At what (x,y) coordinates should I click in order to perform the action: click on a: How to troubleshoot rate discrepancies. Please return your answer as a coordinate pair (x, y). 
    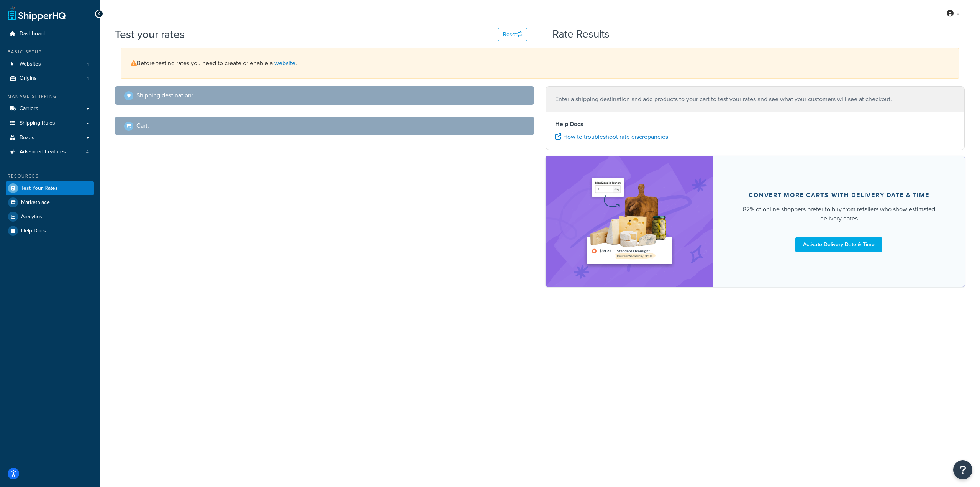
    Looking at the image, I should click on (612, 137).